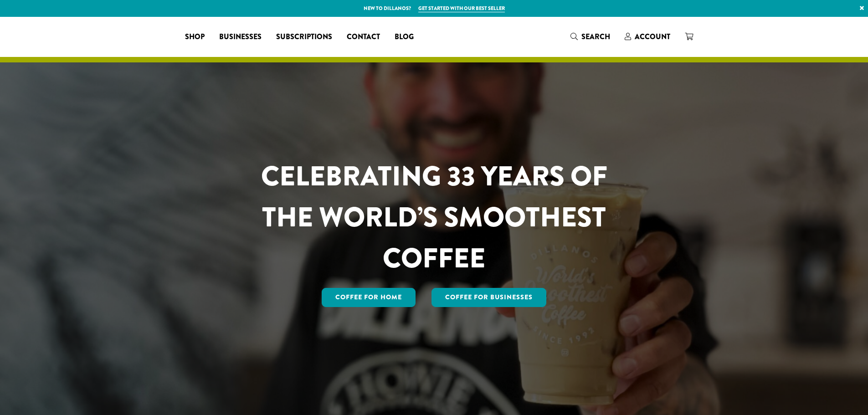 This screenshot has width=868, height=415. I want to click on span: Search, so click(595, 36).